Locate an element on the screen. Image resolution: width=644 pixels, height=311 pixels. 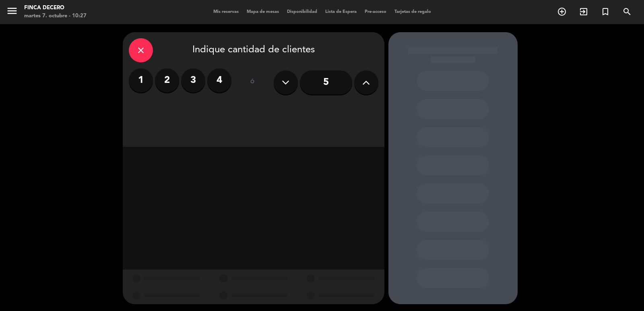
div: Finca Decero is located at coordinates (55, 8).